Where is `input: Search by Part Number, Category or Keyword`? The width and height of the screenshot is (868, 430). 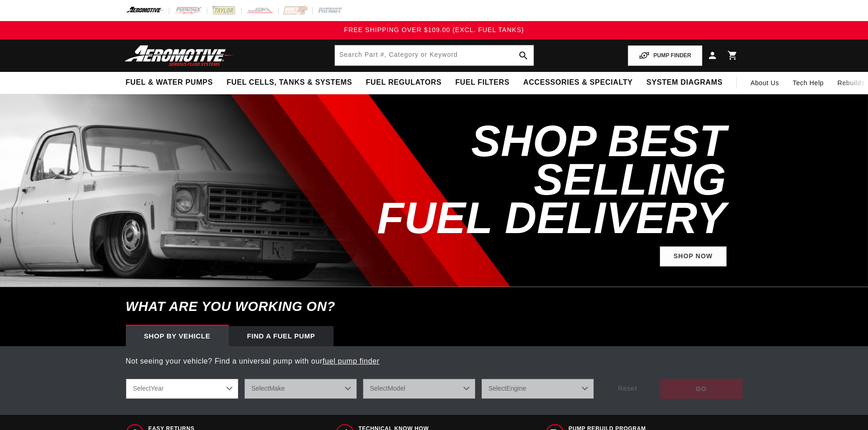 input: Search by Part Number, Category or Keyword is located at coordinates (434, 56).